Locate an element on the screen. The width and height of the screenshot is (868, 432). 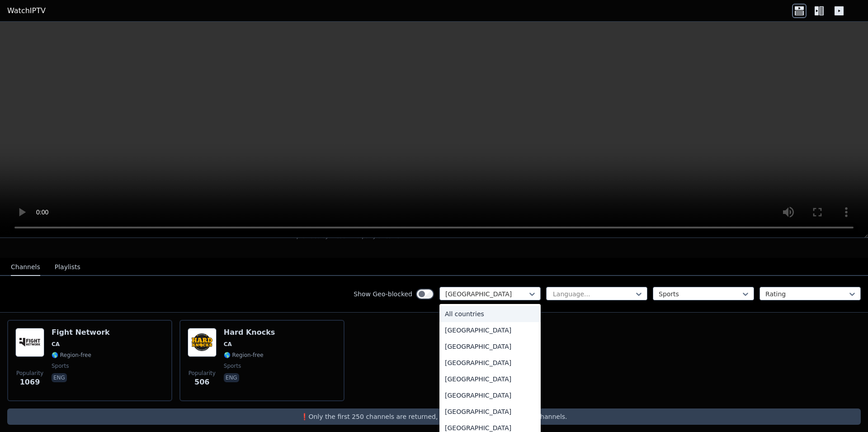
button: Playlists is located at coordinates (67, 267).